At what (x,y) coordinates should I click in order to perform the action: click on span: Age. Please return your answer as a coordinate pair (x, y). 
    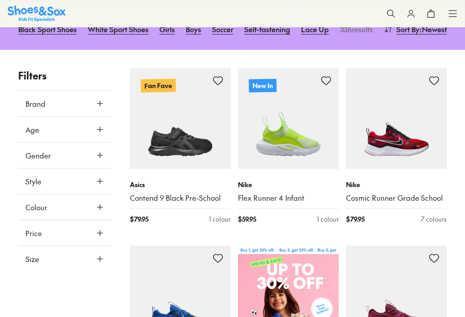
    Looking at the image, I should click on (32, 129).